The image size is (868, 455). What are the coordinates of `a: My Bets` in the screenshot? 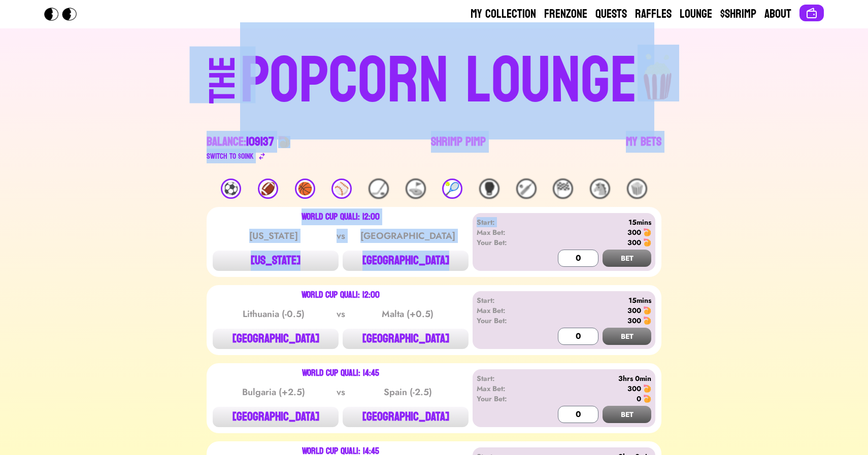 It's located at (644, 148).